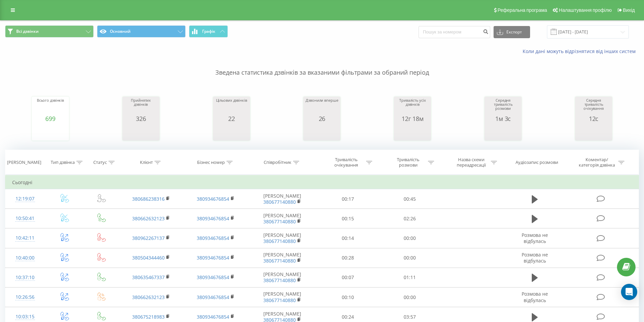 Image resolution: width=644 pixels, height=322 pixels. I want to click on div: Середня тривалість очікування, so click(593, 106).